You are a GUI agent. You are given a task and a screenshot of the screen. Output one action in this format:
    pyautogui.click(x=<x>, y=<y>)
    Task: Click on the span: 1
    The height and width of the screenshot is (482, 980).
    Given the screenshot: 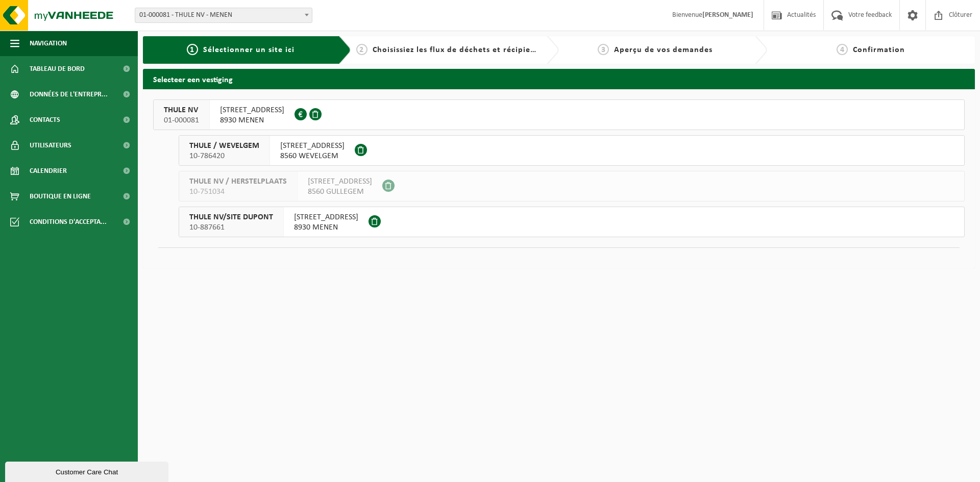 What is the action you would take?
    pyautogui.click(x=192, y=49)
    